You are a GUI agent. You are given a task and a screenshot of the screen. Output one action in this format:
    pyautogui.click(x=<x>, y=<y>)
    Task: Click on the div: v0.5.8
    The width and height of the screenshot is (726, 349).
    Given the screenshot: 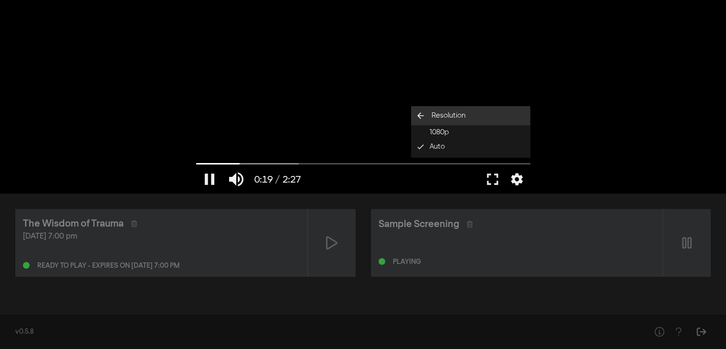 What is the action you would take?
    pyautogui.click(x=323, y=331)
    